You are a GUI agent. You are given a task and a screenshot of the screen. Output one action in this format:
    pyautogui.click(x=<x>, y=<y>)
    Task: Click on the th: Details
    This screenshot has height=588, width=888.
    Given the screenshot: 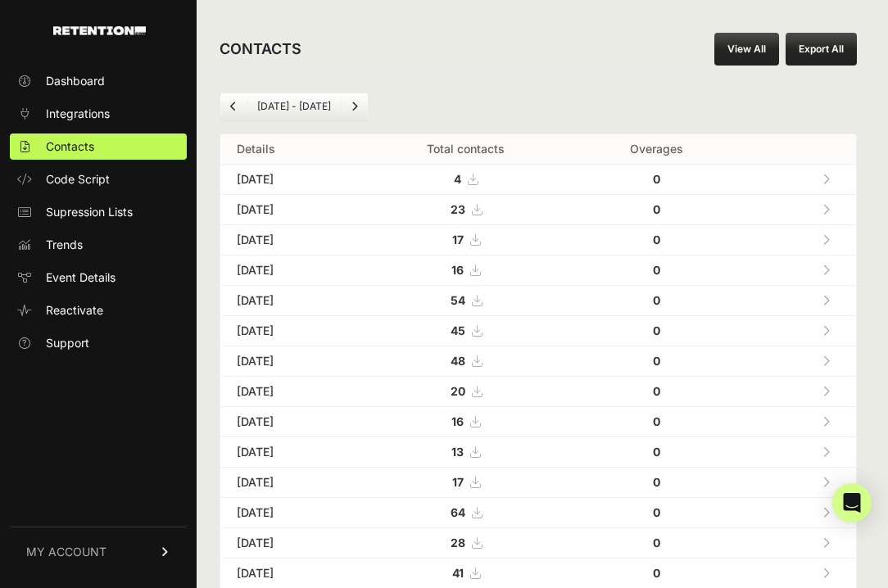 What is the action you would take?
    pyautogui.click(x=289, y=149)
    